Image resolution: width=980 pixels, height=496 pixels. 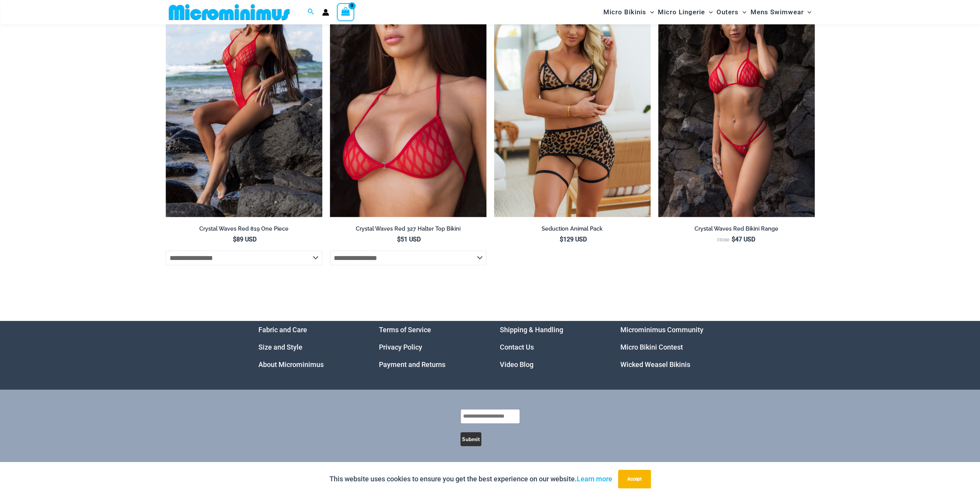 What do you see at coordinates (309, 347) in the screenshot?
I see `aside: Footer Widget 1` at bounding box center [309, 347].